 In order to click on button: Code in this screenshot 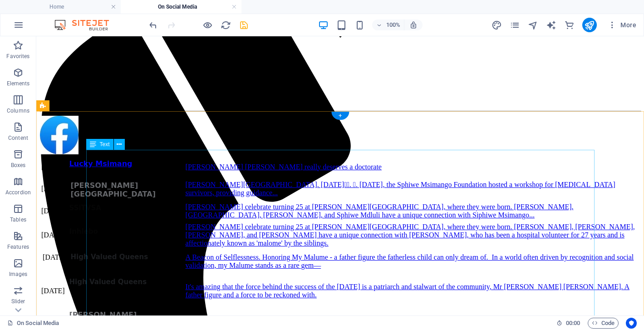, I will do `click(603, 323)`.